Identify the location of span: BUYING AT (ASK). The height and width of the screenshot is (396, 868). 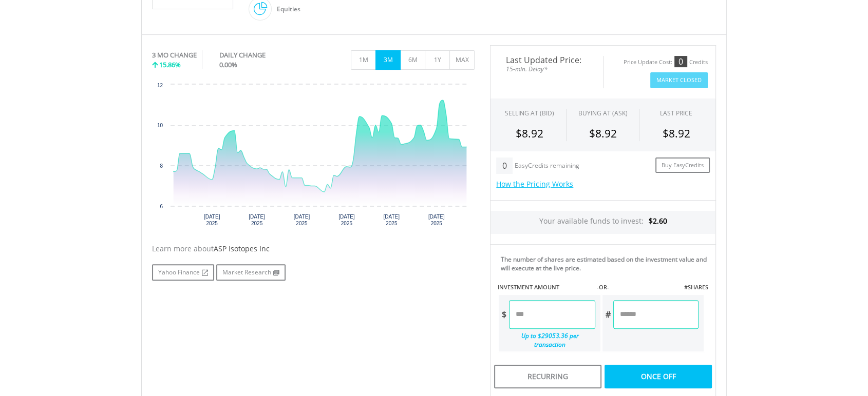
(603, 113).